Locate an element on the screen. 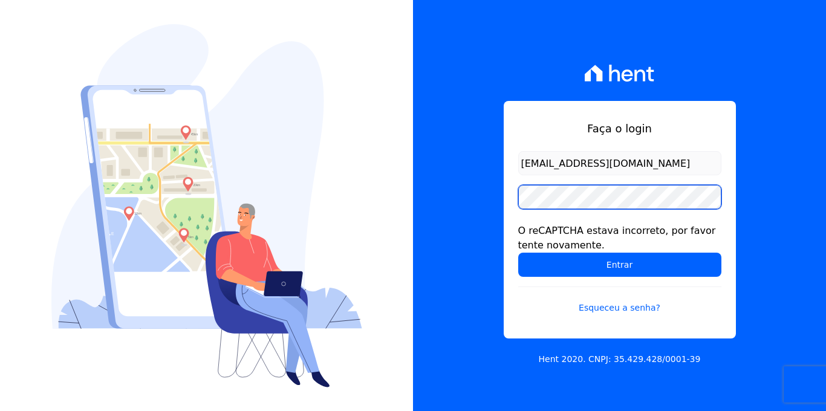 Image resolution: width=826 pixels, height=411 pixels. p: Hent 2020. CNPJ: 35.429.428/0001-39 is located at coordinates (619, 359).